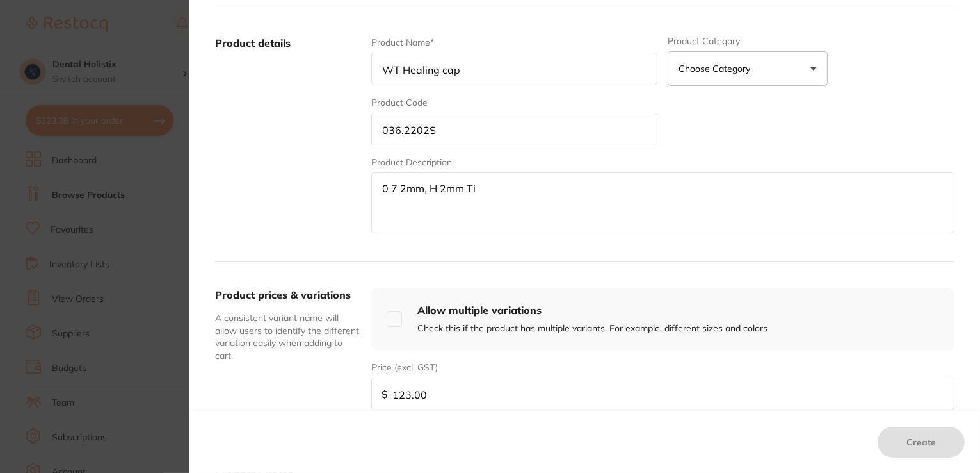 Image resolution: width=980 pixels, height=473 pixels. Describe the element at coordinates (288, 136) in the screenshot. I see `label: Product details` at that location.